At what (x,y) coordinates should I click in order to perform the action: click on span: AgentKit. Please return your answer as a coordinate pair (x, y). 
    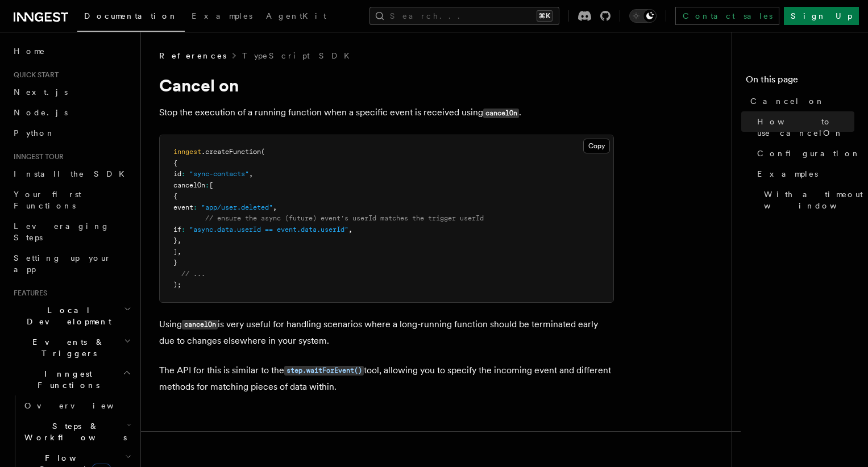
    Looking at the image, I should click on (296, 16).